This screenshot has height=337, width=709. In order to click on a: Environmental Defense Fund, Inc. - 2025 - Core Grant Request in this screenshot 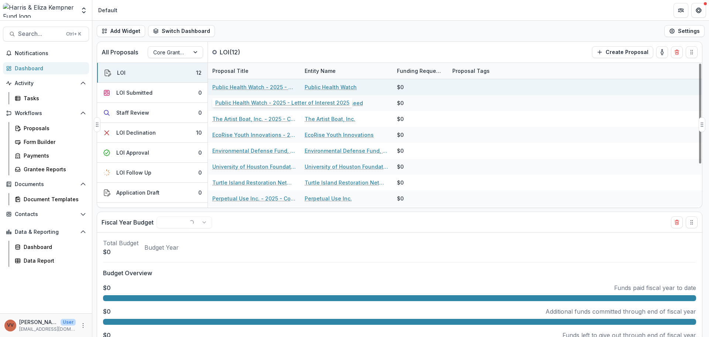, I will do `click(254, 150)`.